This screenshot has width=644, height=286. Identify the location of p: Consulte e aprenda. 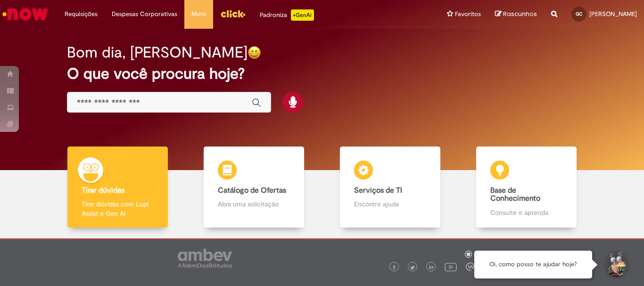
(526, 212).